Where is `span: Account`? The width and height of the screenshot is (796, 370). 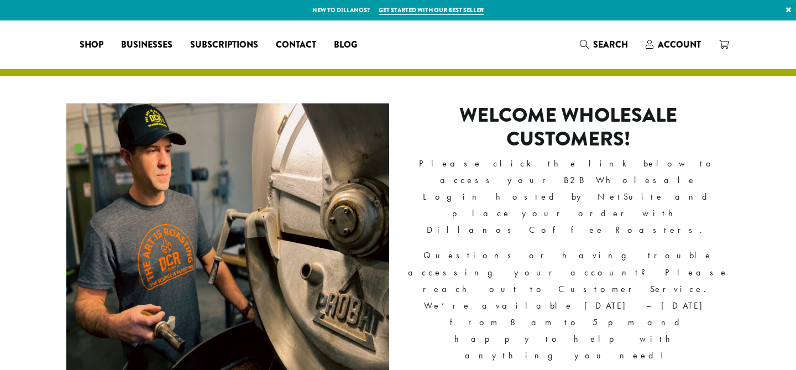
span: Account is located at coordinates (679, 44).